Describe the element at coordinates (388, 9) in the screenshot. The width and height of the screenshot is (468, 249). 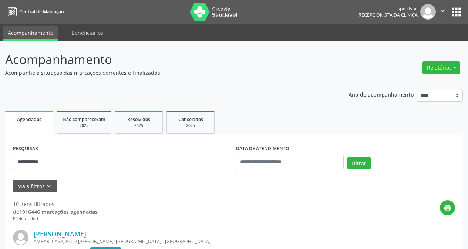
I see `div: Uspe Uspe` at that location.